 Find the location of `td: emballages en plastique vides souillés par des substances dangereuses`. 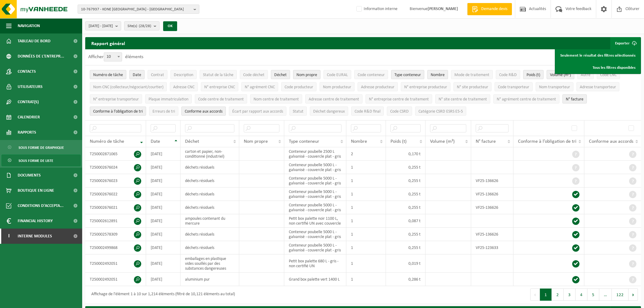

td: emballages en plastique vides souillés par des substances dangereuses is located at coordinates (210, 264).